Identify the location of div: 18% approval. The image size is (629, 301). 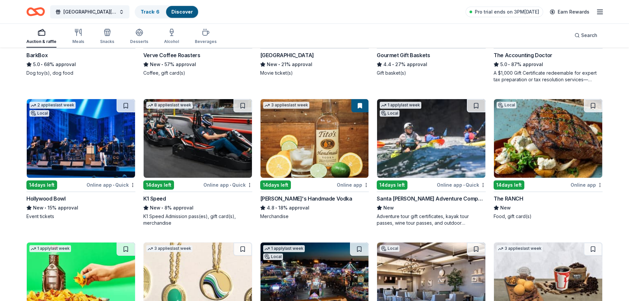
(315, 208).